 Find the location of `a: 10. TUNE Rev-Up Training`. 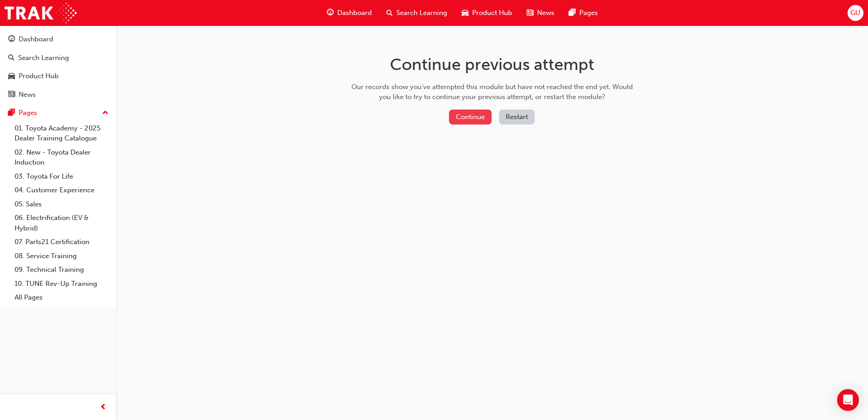

a: 10. TUNE Rev-Up Training is located at coordinates (61, 284).